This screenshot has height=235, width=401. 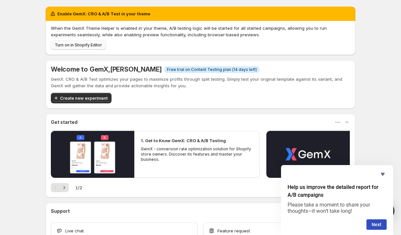 What do you see at coordinates (201, 82) in the screenshot?
I see `p: GemX: CRO & A/B Test optimizes your pages to maximize profits through split testing. Simply test ...` at bounding box center [201, 82].